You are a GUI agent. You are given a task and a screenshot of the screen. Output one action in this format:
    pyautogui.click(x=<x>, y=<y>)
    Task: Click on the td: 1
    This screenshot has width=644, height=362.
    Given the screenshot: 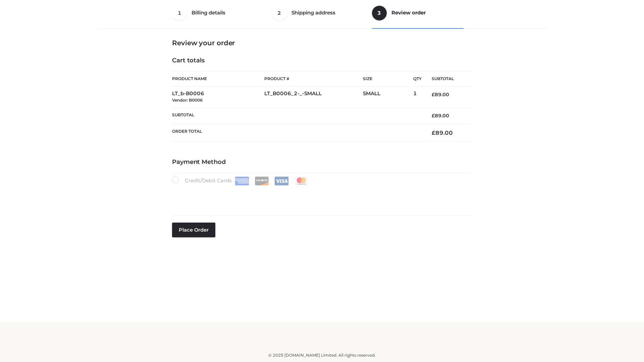 What is the action you would take?
    pyautogui.click(x=417, y=97)
    